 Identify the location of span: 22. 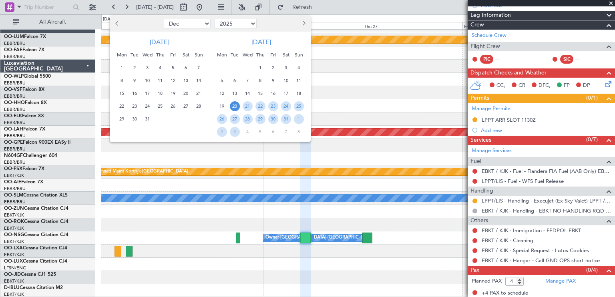
(260, 106).